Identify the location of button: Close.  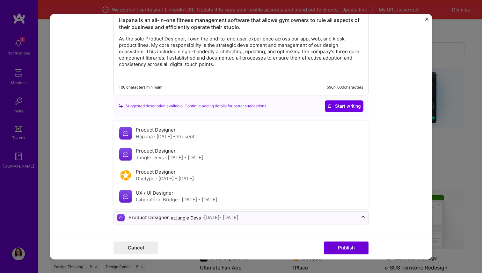
(427, 21).